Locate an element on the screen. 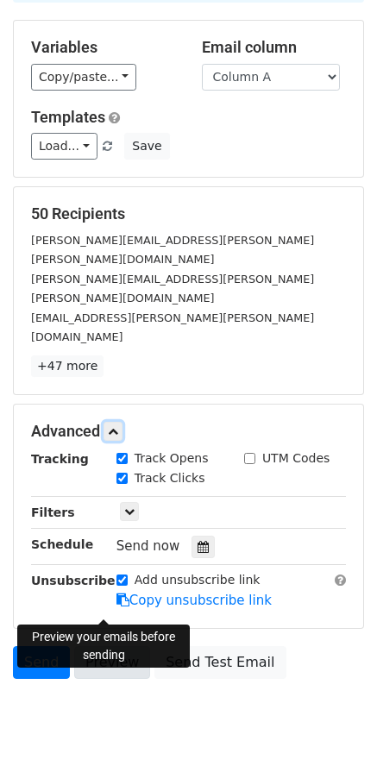 The width and height of the screenshot is (377, 766). a: Copy/paste... is located at coordinates (84, 77).